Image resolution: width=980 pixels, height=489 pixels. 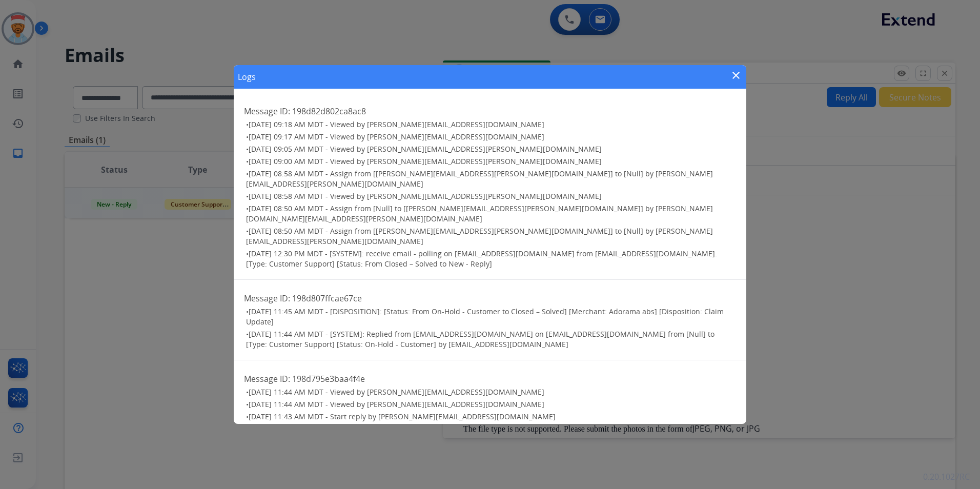 What do you see at coordinates (946, 476) in the screenshot?
I see `p: 0.20.1027RC` at bounding box center [946, 476].